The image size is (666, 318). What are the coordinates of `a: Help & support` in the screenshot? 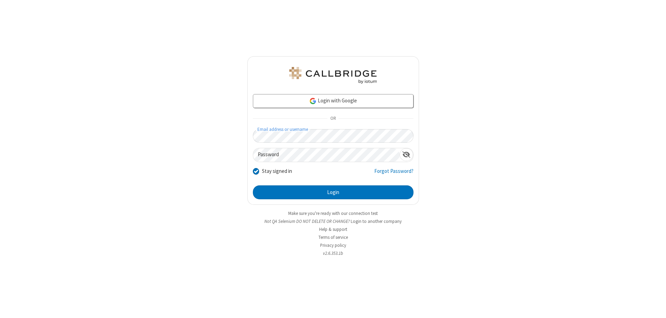 It's located at (333, 229).